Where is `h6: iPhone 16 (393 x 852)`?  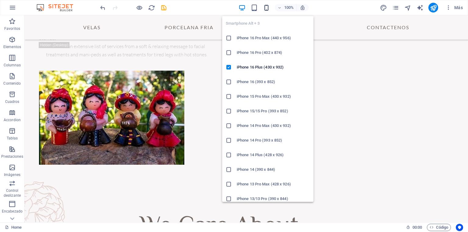
h6: iPhone 16 (393 x 852) is located at coordinates (273, 82).